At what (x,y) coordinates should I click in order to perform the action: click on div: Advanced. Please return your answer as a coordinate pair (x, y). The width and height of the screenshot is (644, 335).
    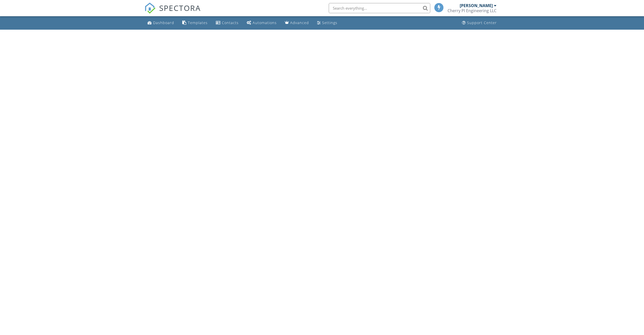
    Looking at the image, I should click on (299, 22).